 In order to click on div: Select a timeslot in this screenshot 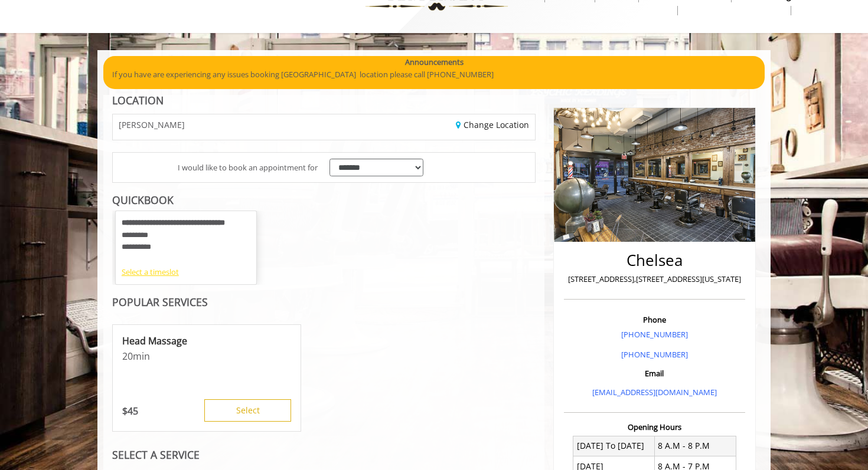, I will do `click(186, 272)`.